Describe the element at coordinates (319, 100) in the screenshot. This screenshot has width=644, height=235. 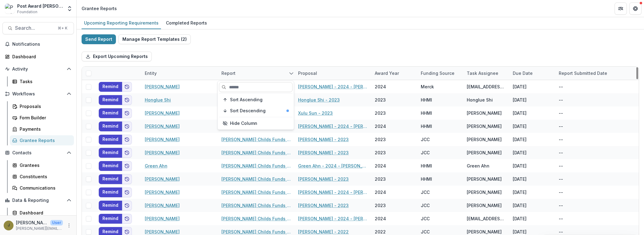
I see `a: Honglue Shi - 2023` at that location.